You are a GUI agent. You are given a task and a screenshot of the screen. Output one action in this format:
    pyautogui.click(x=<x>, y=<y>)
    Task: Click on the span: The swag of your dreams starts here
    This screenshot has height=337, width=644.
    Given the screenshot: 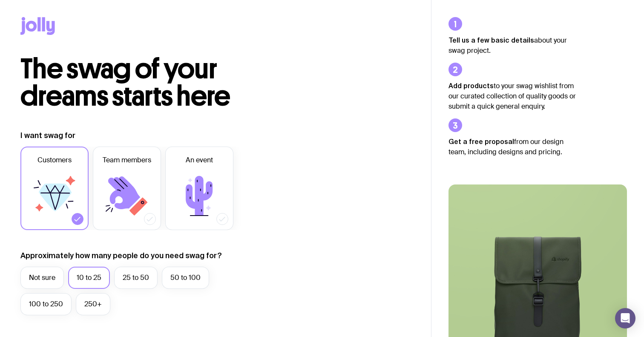 What is the action you would take?
    pyautogui.click(x=125, y=82)
    